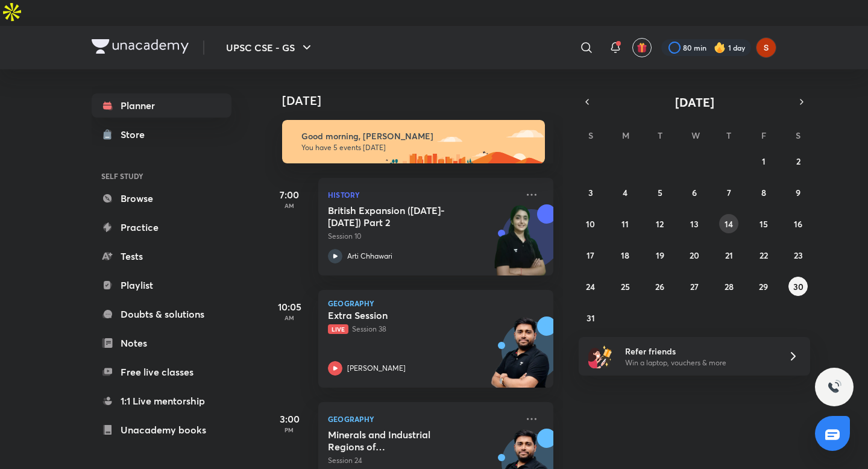 The image size is (868, 469). Describe the element at coordinates (369, 256) in the screenshot. I see `p: Arti Chhawari` at that location.